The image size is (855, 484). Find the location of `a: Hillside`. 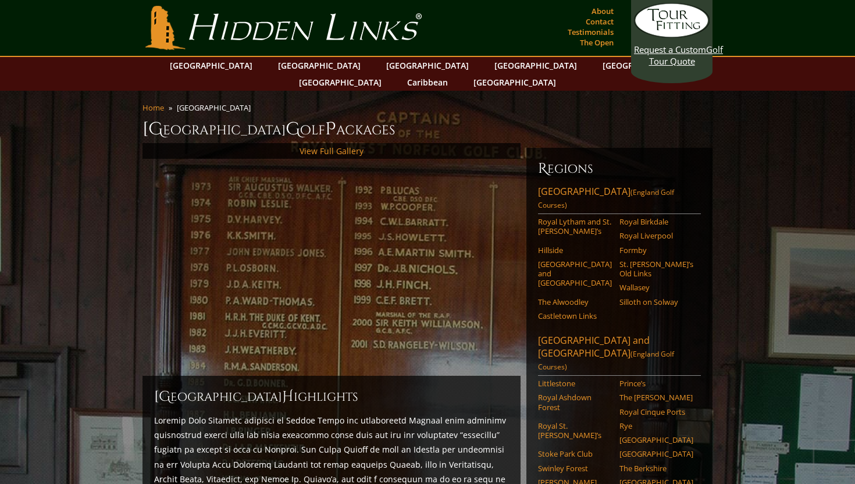

a: Hillside is located at coordinates (574, 250).